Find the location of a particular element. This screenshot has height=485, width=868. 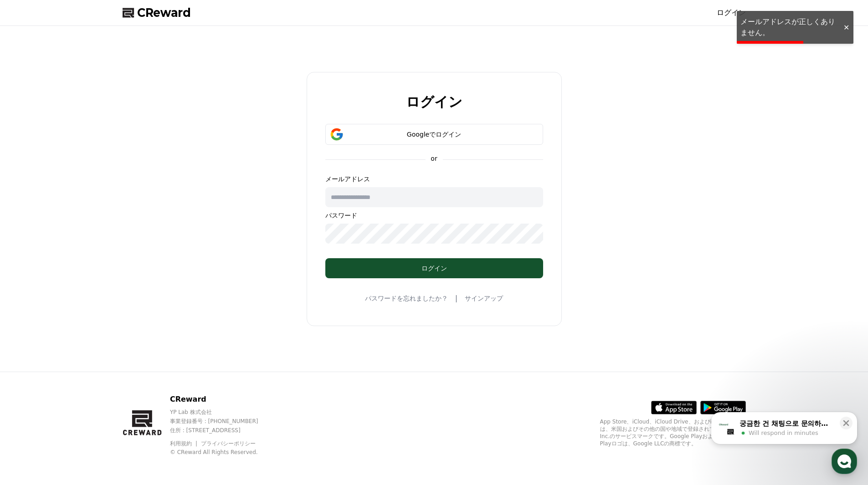

a: Settings is located at coordinates (147, 300).